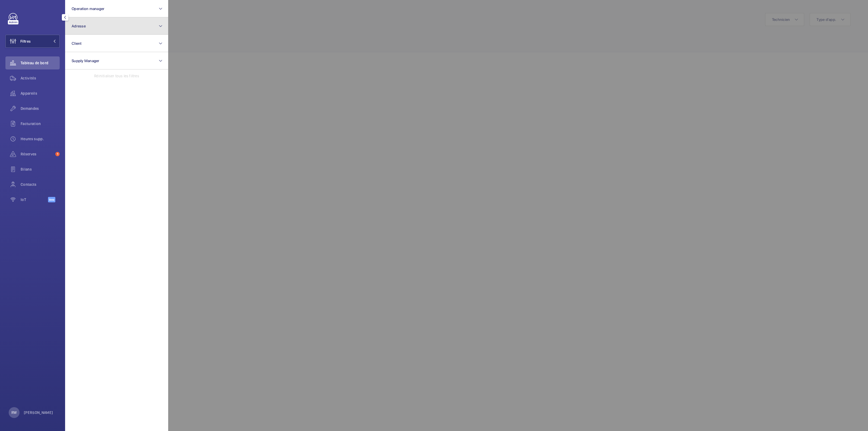  I want to click on span: Demandes, so click(40, 109).